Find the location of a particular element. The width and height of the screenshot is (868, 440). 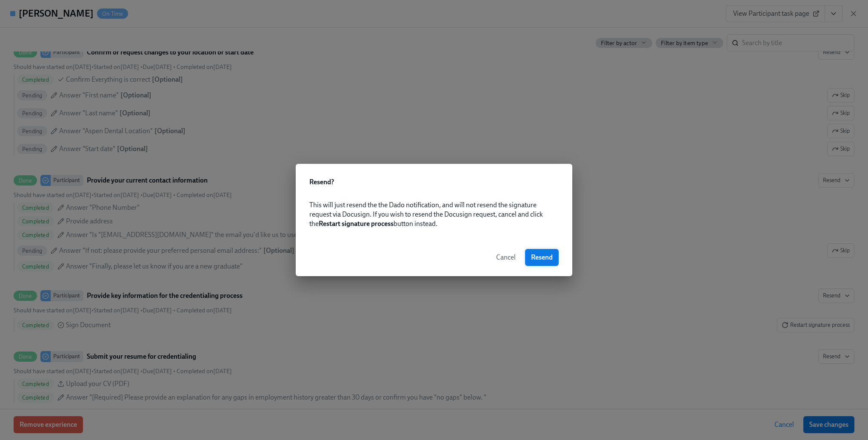

span: This will just resend the the Dado notification, and will not resend the signature request via Do... is located at coordinates (426, 214).